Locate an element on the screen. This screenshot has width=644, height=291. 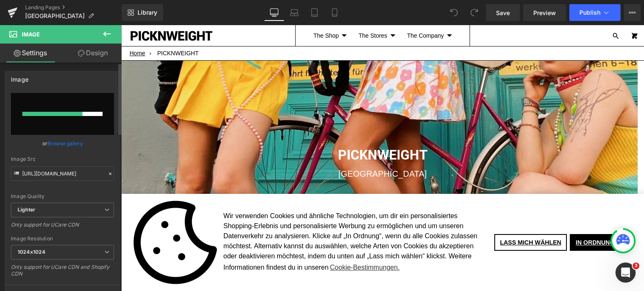
a: IN ORDNUNG is located at coordinates (474, 218).